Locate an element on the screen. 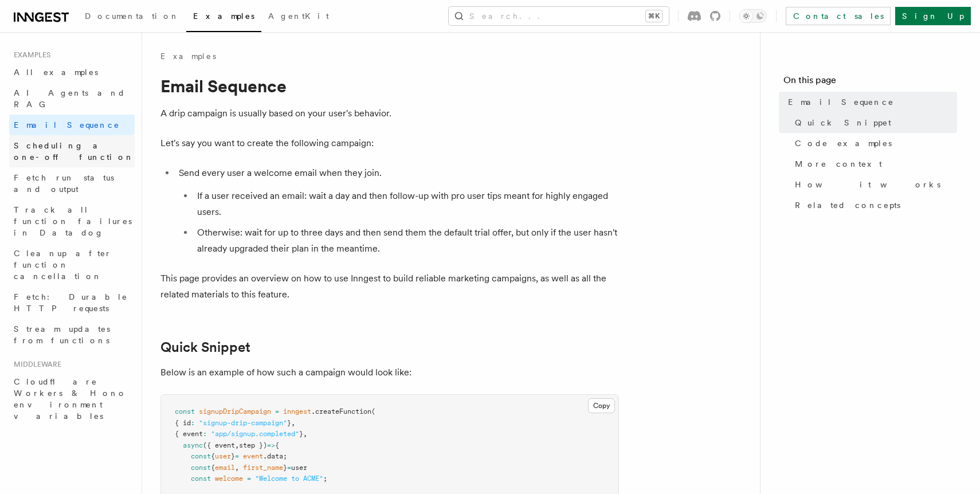 This screenshot has height=494, width=980. a: Sign Up is located at coordinates (933, 16).